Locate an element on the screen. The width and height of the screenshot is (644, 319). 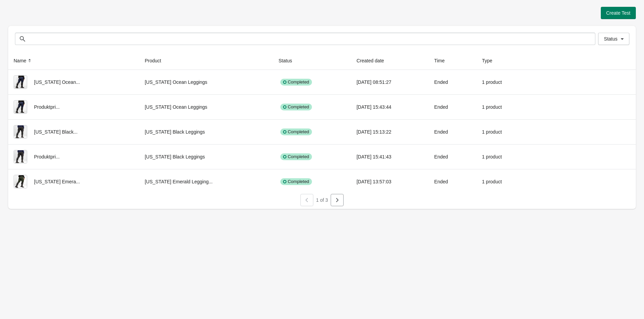
button: Time is located at coordinates (443, 61).